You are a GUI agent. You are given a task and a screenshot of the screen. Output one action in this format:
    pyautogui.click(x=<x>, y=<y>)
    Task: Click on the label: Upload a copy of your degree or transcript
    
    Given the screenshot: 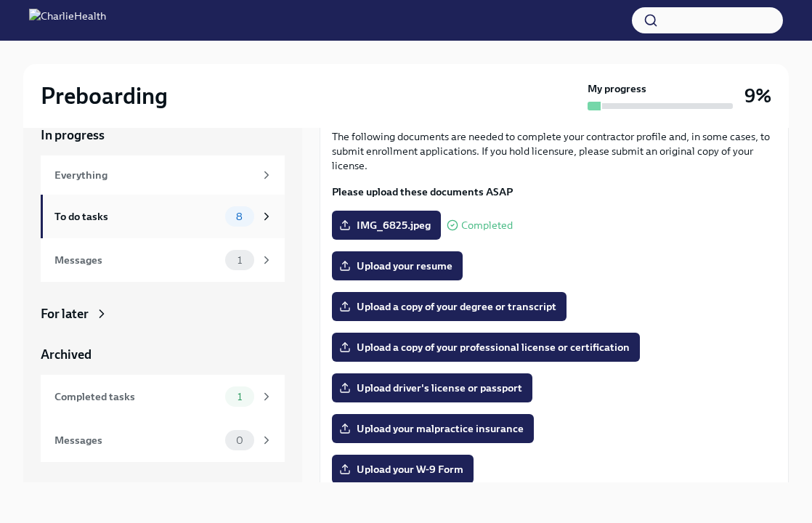 What is the action you would take?
    pyautogui.click(x=449, y=307)
    